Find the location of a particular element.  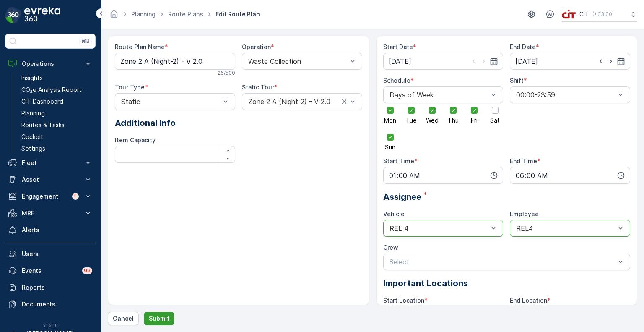

p: Cancel is located at coordinates (123, 319).